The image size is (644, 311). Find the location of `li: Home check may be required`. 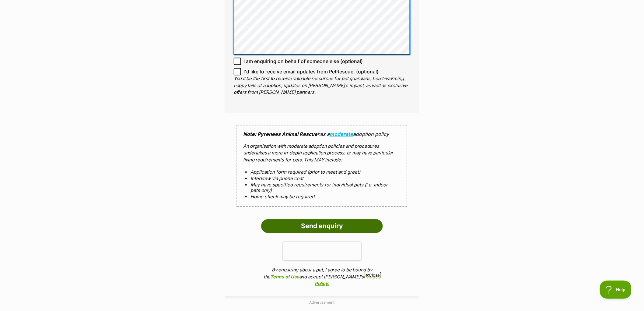

li: Home check may be required is located at coordinates (322, 196).